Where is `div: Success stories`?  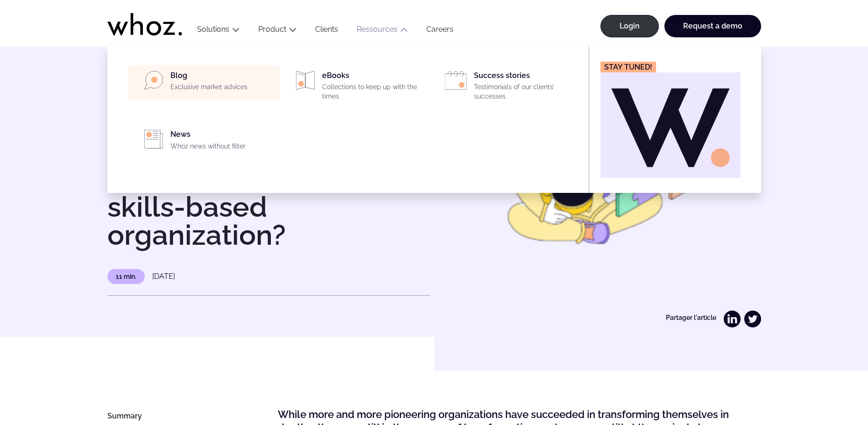 div: Success stories is located at coordinates (526, 88).